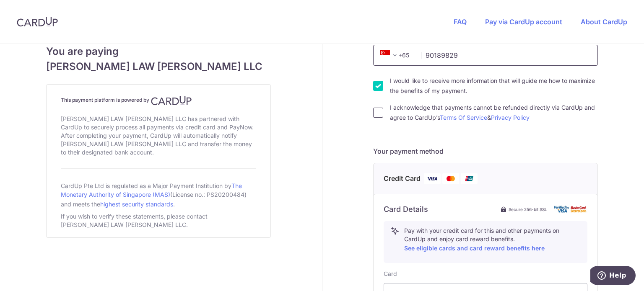 This screenshot has height=291, width=644. Describe the element at coordinates (390, 274) in the screenshot. I see `label: Card` at that location.